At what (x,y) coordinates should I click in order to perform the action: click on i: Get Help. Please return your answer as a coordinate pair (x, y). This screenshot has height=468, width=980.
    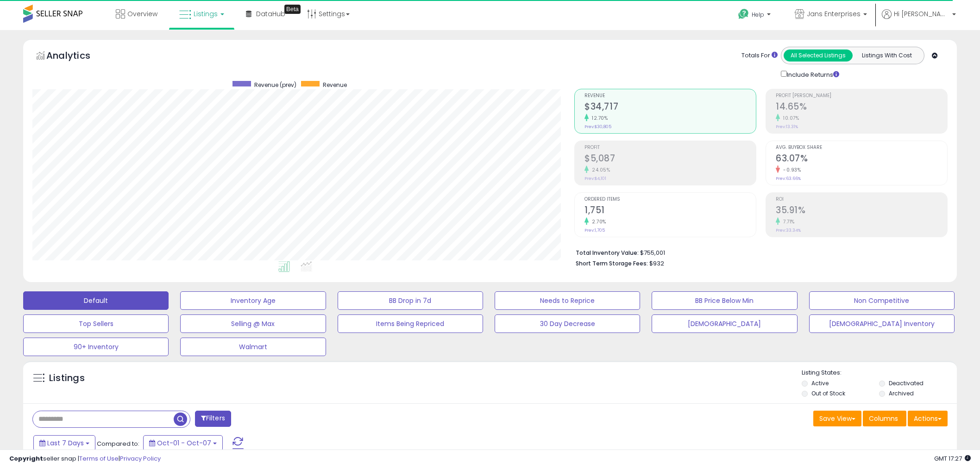
    Looking at the image, I should click on (743, 14).